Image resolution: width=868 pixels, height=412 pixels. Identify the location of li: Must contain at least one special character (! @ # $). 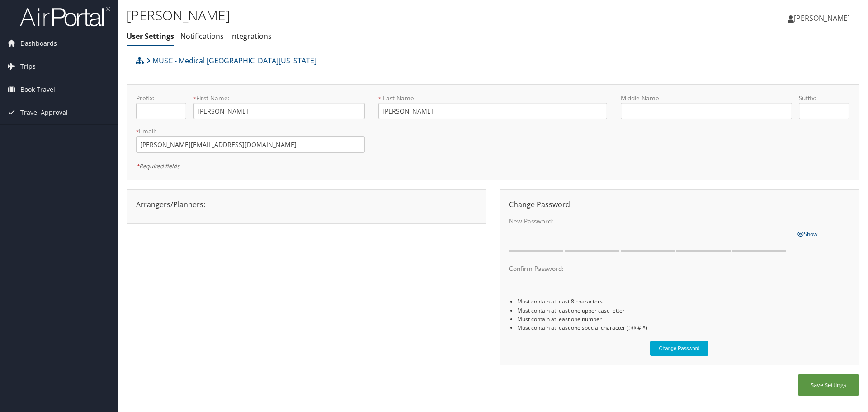
(683, 327).